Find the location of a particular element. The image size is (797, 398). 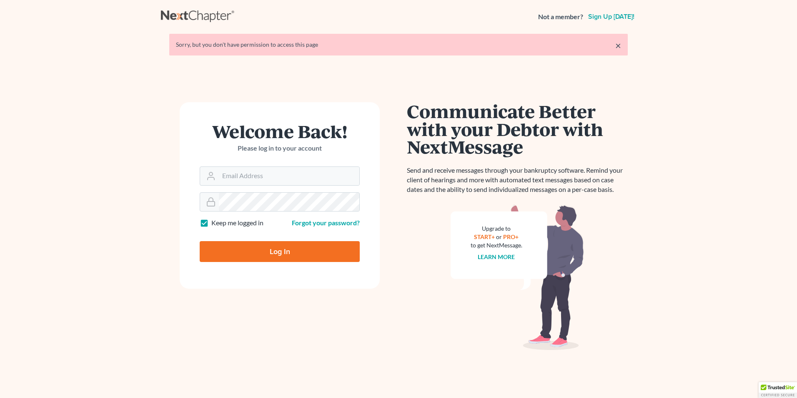

h1: Welcome Back! is located at coordinates (280, 131).